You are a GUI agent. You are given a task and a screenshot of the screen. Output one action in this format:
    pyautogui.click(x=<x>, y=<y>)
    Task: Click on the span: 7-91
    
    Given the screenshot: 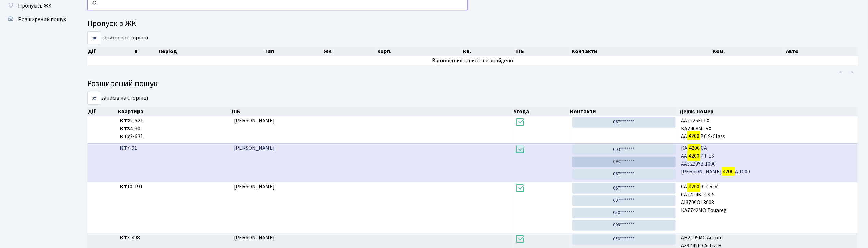 What is the action you would take?
    pyautogui.click(x=174, y=149)
    